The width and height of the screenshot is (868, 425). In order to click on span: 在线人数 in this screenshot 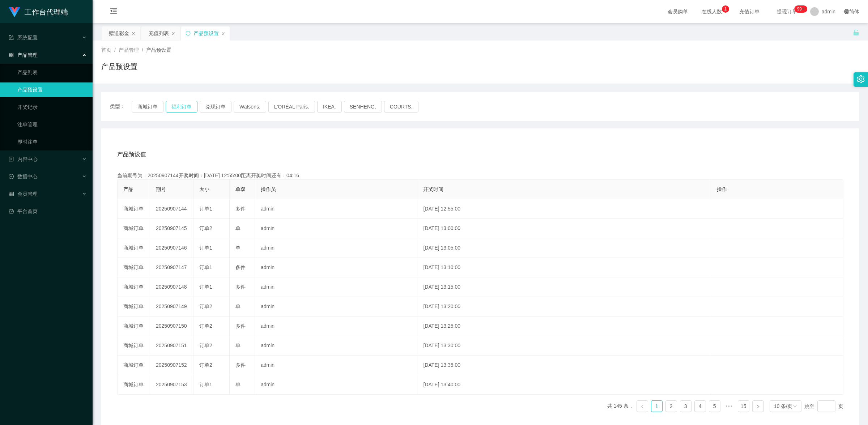, I will do `click(712, 11)`.